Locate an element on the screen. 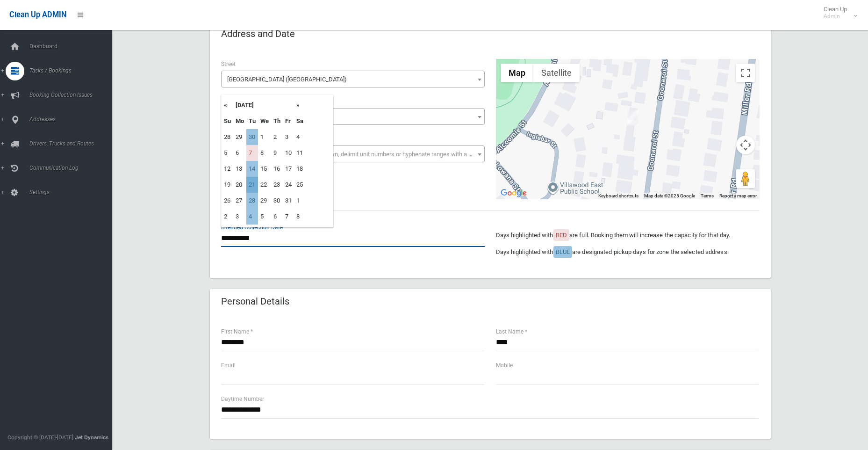 The image size is (868, 450). td: 14 is located at coordinates (252, 169).